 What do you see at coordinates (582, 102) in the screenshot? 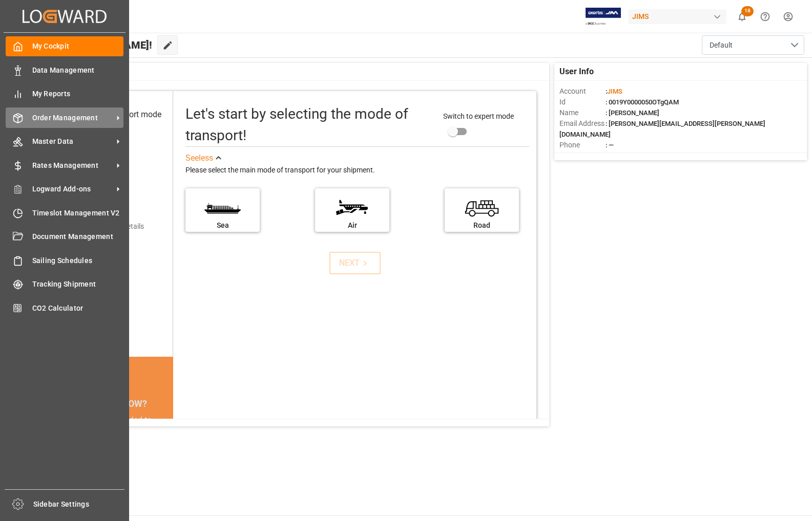
I see `span: Id` at bounding box center [582, 102].